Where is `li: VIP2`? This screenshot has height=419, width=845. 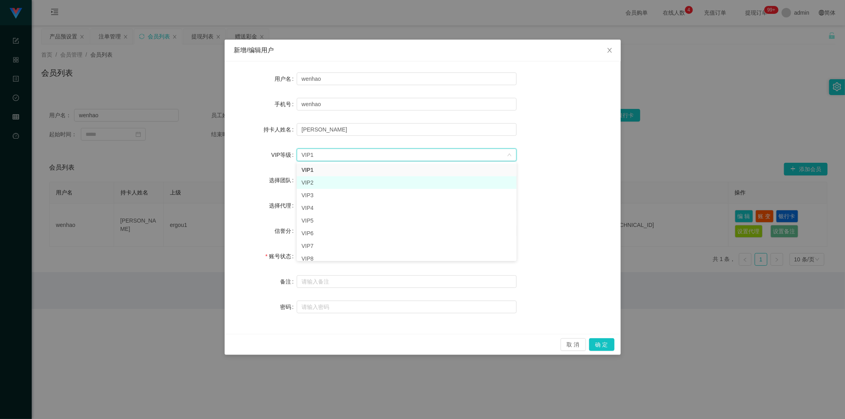 li: VIP2 is located at coordinates (407, 183).